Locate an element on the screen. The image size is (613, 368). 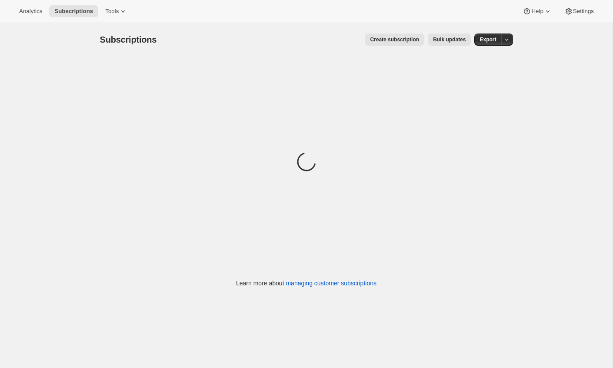
p: Learn more about is located at coordinates (306, 283).